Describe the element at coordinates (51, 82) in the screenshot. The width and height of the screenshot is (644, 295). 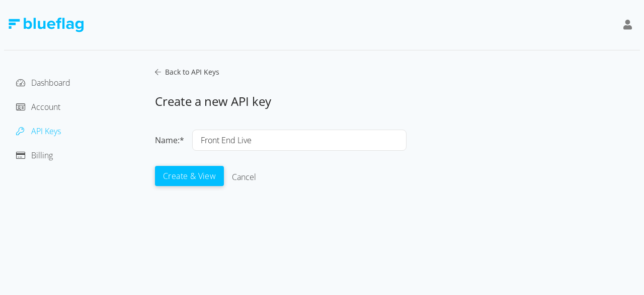
I see `span: Dashboard` at that location.